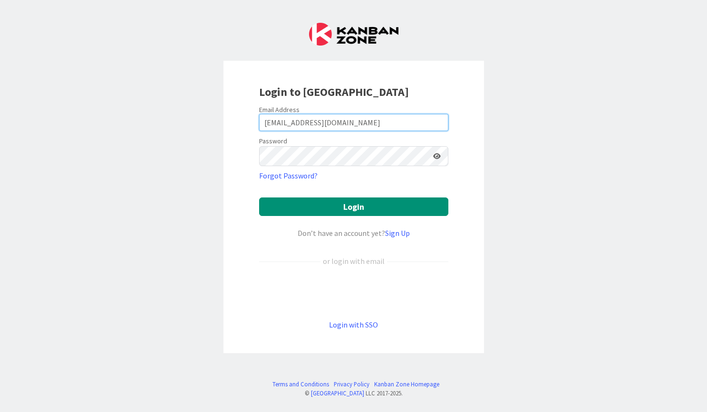  I want to click on label: Password, so click(273, 141).